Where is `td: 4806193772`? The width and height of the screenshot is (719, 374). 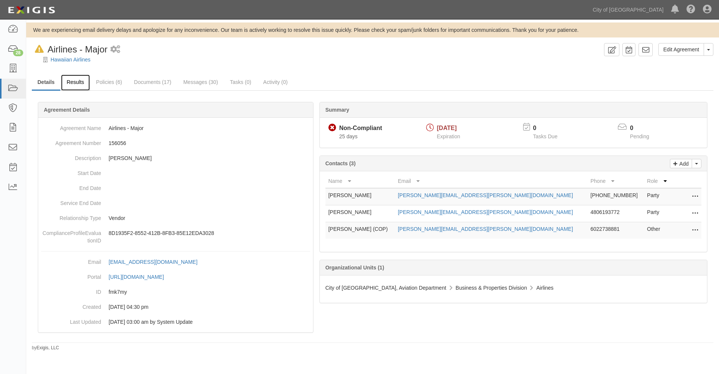
td: 4806193772 is located at coordinates (616, 214).